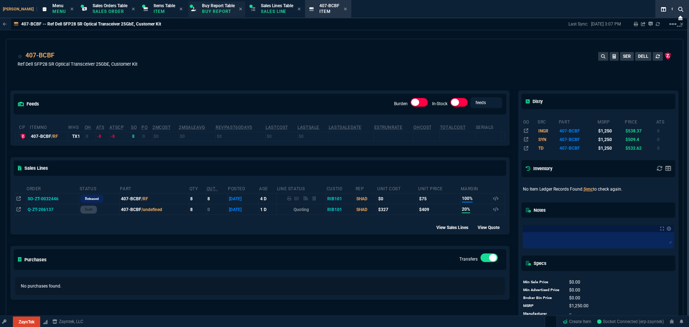 The image size is (689, 327). I want to click on abbr: Avg cost of all PO invoices for 2 months, so click(162, 127).